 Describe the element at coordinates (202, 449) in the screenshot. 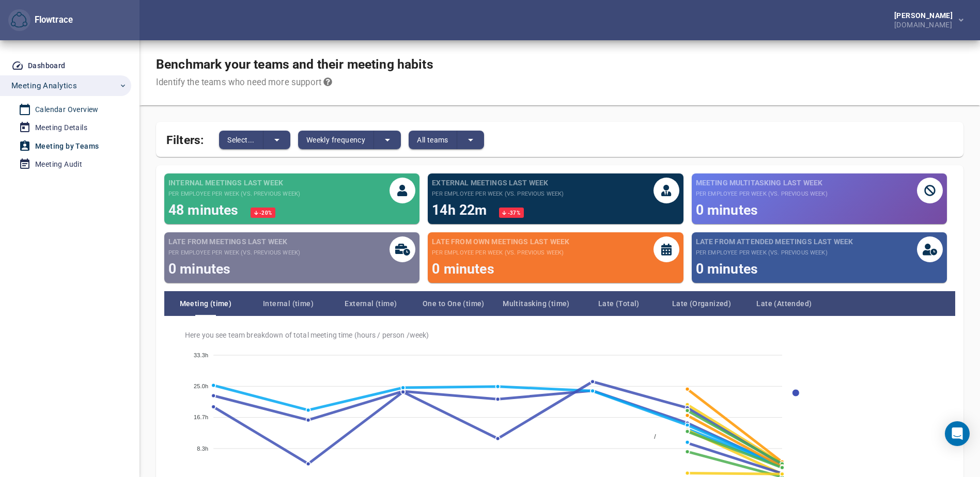

I see `tspan: 8.3h` at that location.